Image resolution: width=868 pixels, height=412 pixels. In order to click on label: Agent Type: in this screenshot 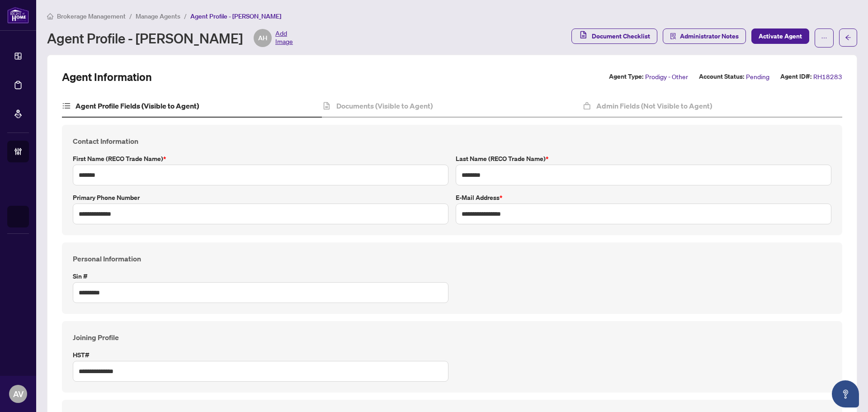, I will do `click(626, 76)`.